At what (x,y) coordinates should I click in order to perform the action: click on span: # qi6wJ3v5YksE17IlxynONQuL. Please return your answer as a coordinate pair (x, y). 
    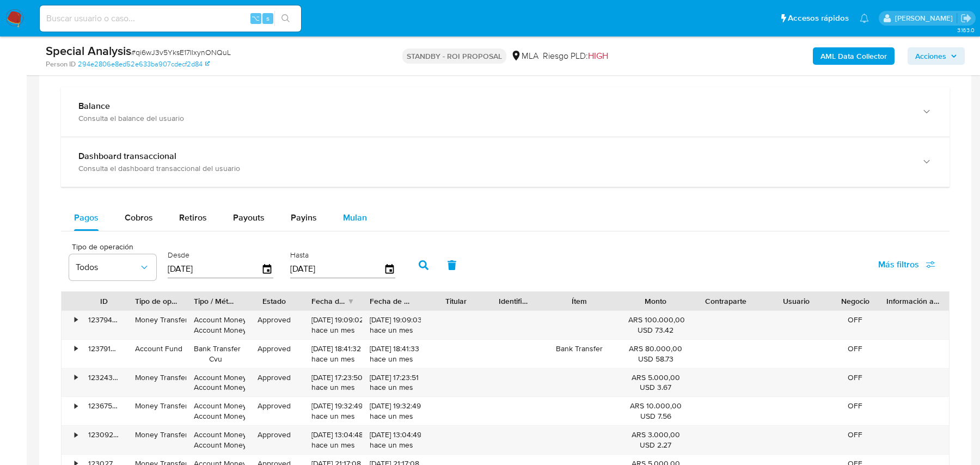
    Looking at the image, I should click on (180, 52).